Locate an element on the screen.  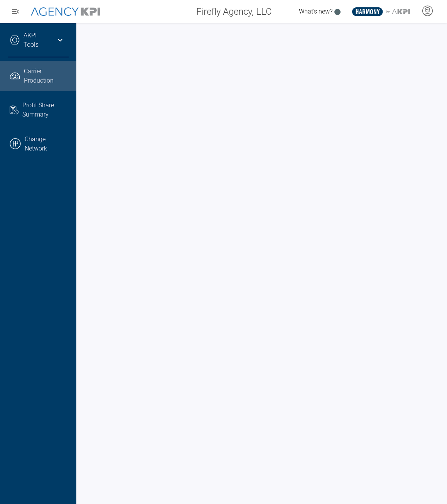
span: Carrier Production is located at coordinates (46, 76).